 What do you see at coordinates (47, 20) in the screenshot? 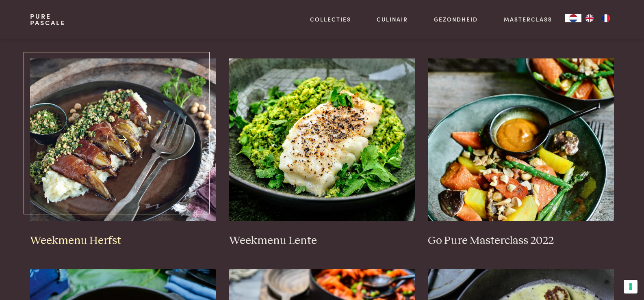
I see `a: PurePascale` at bounding box center [47, 20].